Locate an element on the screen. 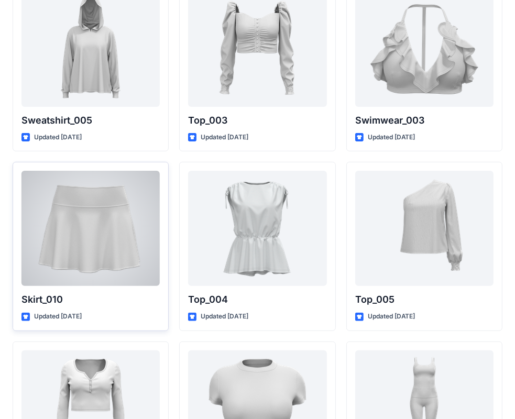 The height and width of the screenshot is (419, 515). p: Skirt_010 is located at coordinates (91, 300).